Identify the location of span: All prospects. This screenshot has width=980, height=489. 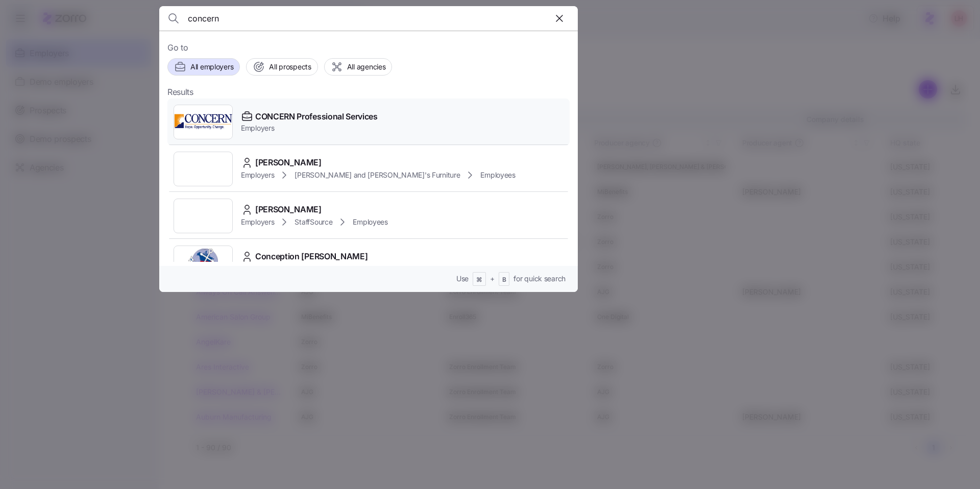
(290, 67).